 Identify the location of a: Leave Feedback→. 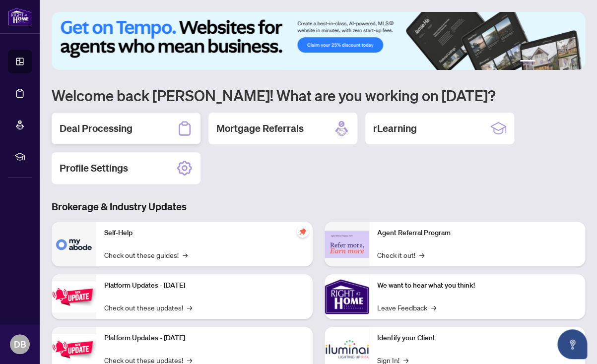
(407, 308).